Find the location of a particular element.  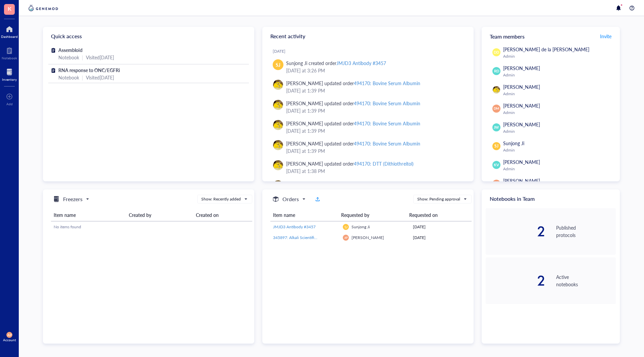

div: Published protocols is located at coordinates (586, 231).